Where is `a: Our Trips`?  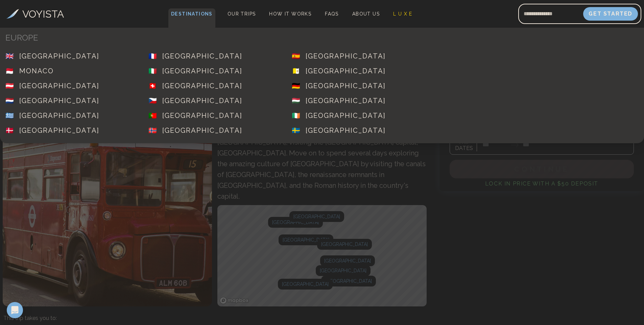 a: Our Trips is located at coordinates (242, 14).